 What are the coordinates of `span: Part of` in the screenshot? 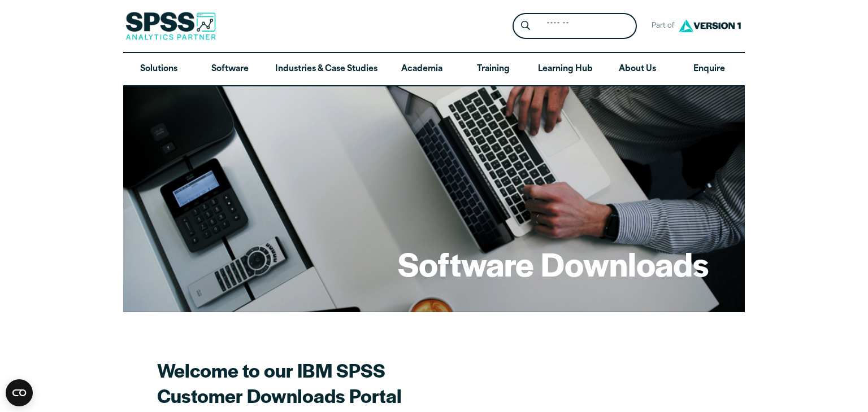 It's located at (661, 26).